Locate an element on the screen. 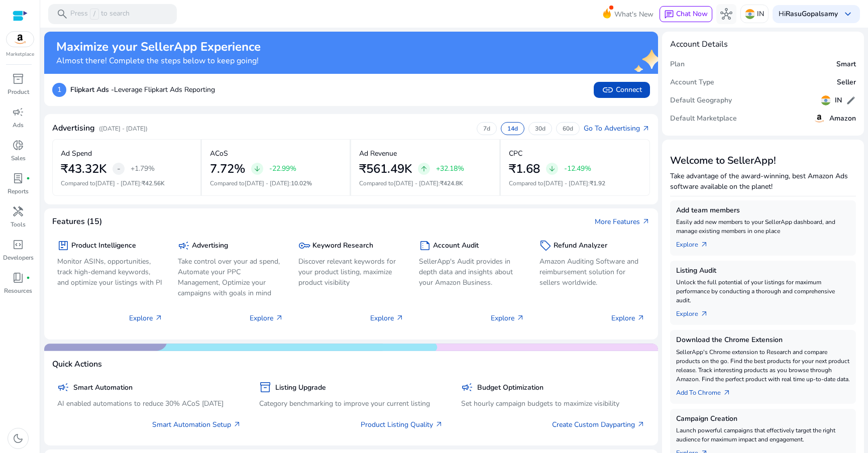 The width and height of the screenshot is (868, 453). img: in.svg is located at coordinates (750, 14).